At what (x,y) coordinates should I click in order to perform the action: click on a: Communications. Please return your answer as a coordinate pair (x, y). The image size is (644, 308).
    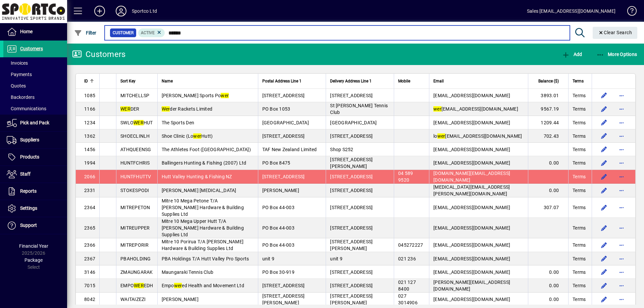
    Looking at the image, I should click on (35, 109).